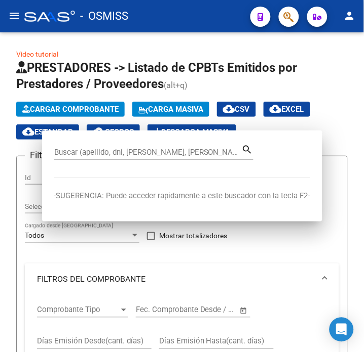  What do you see at coordinates (171, 109) in the screenshot?
I see `span: Carga Masiva` at bounding box center [171, 109].